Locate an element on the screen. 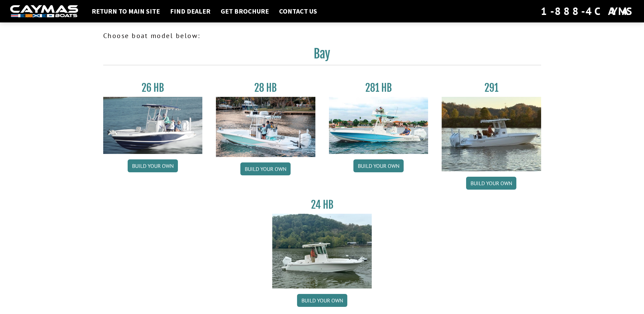 The height and width of the screenshot is (314, 644). img: 28_hb_thumbnail_for_caymas_connect.jpg is located at coordinates (265, 126).